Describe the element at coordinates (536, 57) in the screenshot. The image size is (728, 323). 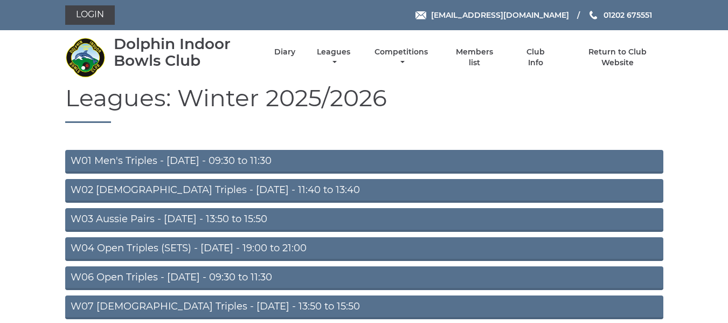
I see `a: Club Info` at that location.